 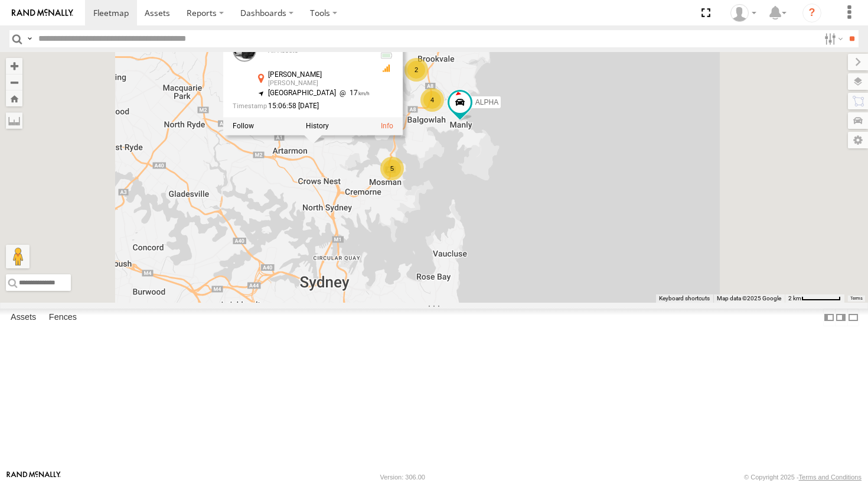 I want to click on span: 2 km, so click(x=795, y=298).